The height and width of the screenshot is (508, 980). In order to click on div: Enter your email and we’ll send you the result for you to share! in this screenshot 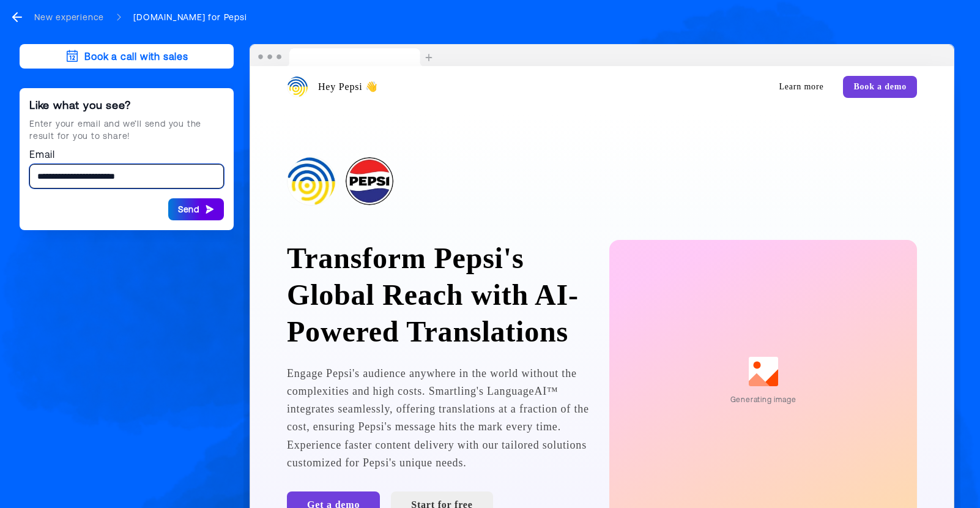, I will do `click(127, 130)`.